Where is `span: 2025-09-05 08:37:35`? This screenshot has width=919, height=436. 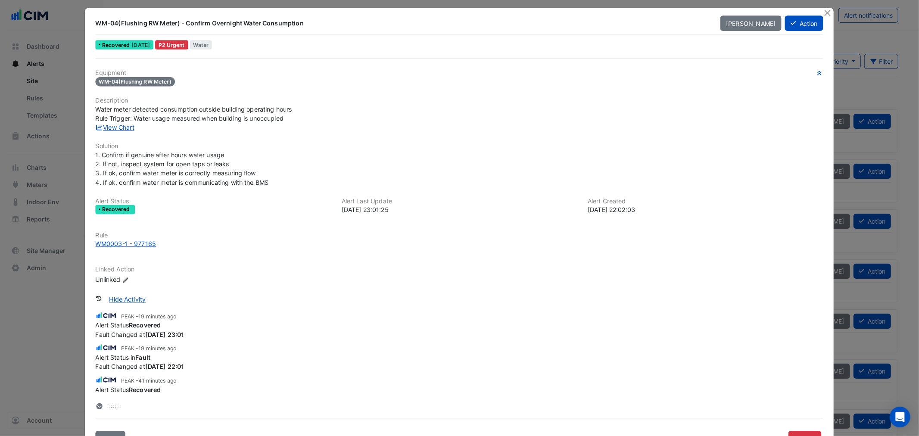 span: 2025-09-05 08:37:35 is located at coordinates (158, 380).